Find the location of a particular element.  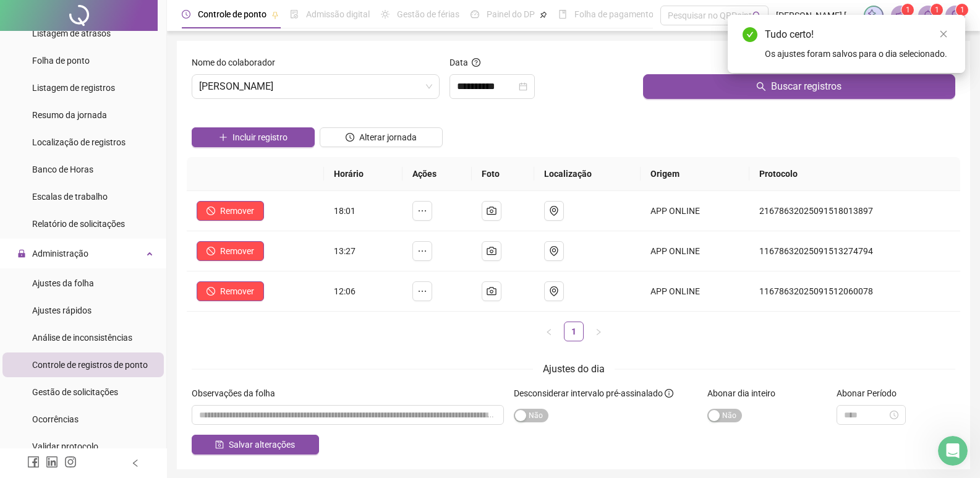

span: clock-circle is located at coordinates (350, 137).